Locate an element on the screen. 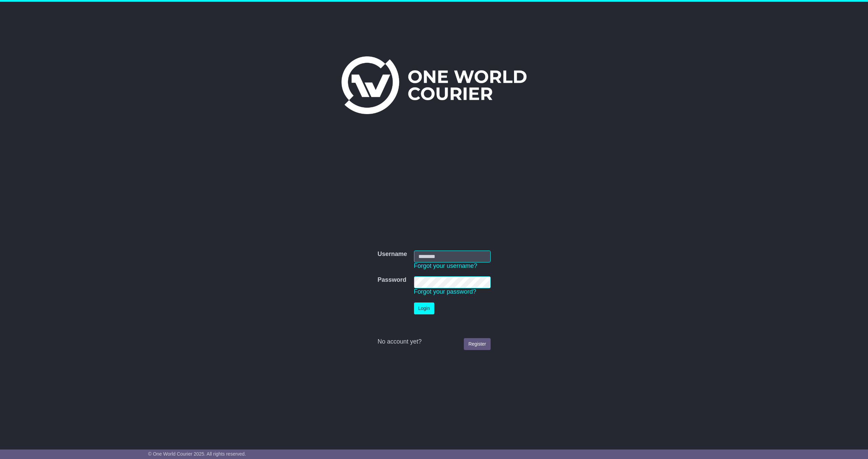 This screenshot has width=868, height=459. span: © One World Courier 2025. All rights reserved. is located at coordinates (197, 454).